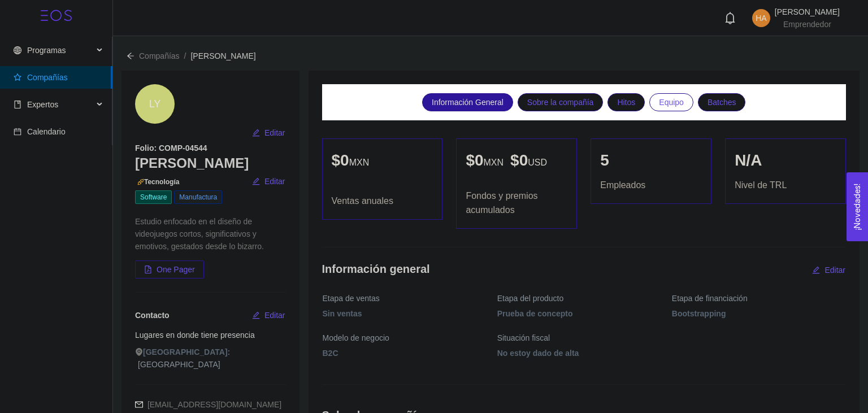 Image resolution: width=868 pixels, height=413 pixels. I want to click on span: book, so click(18, 104).